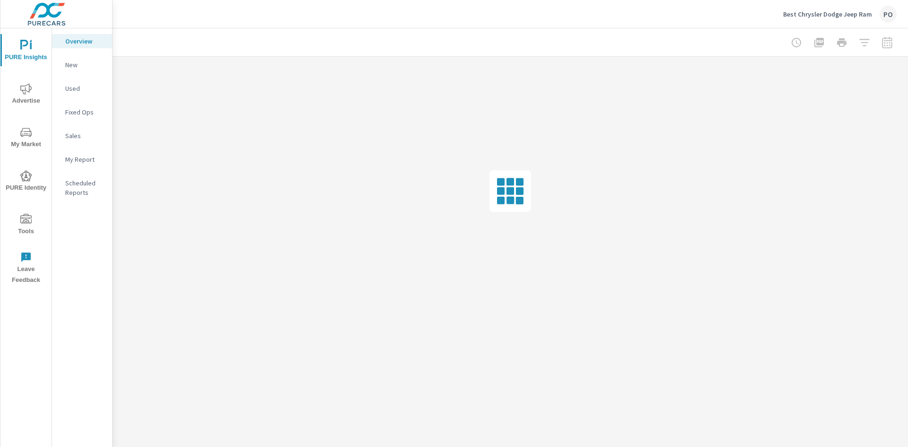 This screenshot has width=908, height=447. Describe the element at coordinates (82, 188) in the screenshot. I see `div: Scheduled Reports` at that location.